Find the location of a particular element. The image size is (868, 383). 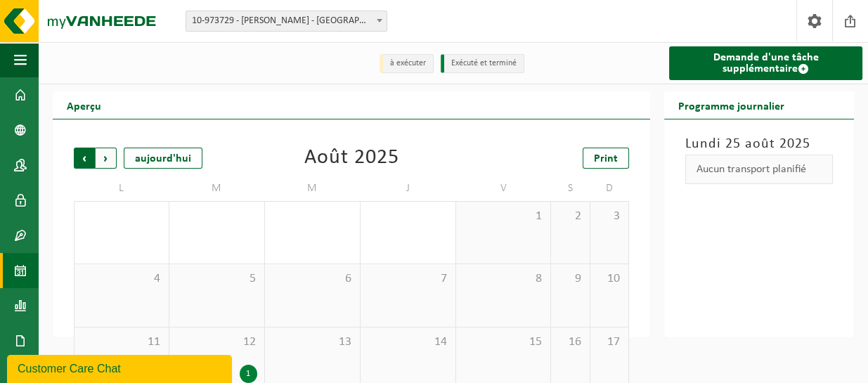

div: 1 is located at coordinates (248, 374).